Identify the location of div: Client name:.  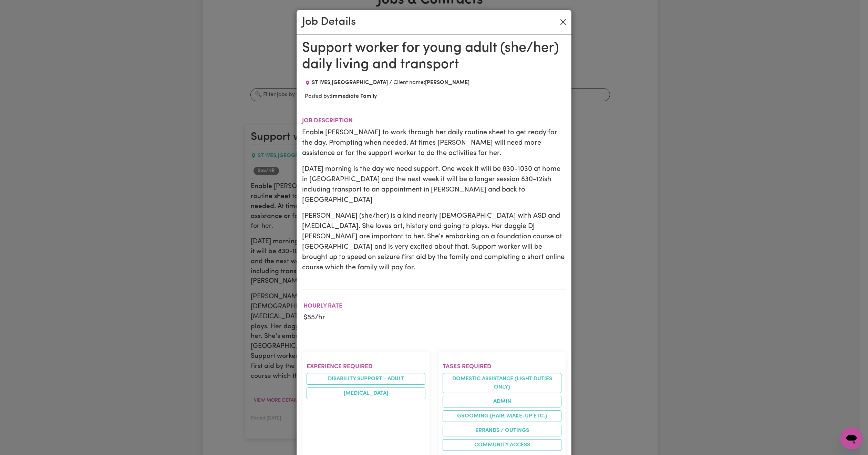
(432, 83).